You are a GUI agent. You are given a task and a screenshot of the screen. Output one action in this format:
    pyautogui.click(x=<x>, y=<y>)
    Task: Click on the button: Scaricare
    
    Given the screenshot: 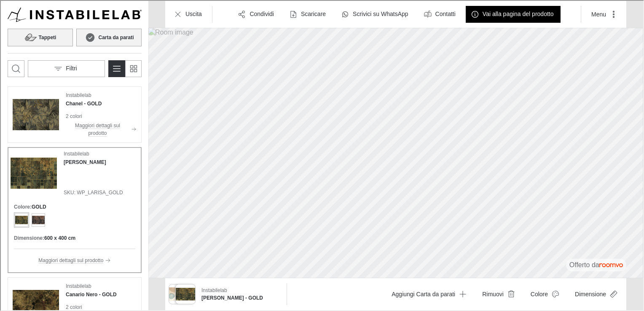 What is the action you would take?
    pyautogui.click(x=307, y=14)
    